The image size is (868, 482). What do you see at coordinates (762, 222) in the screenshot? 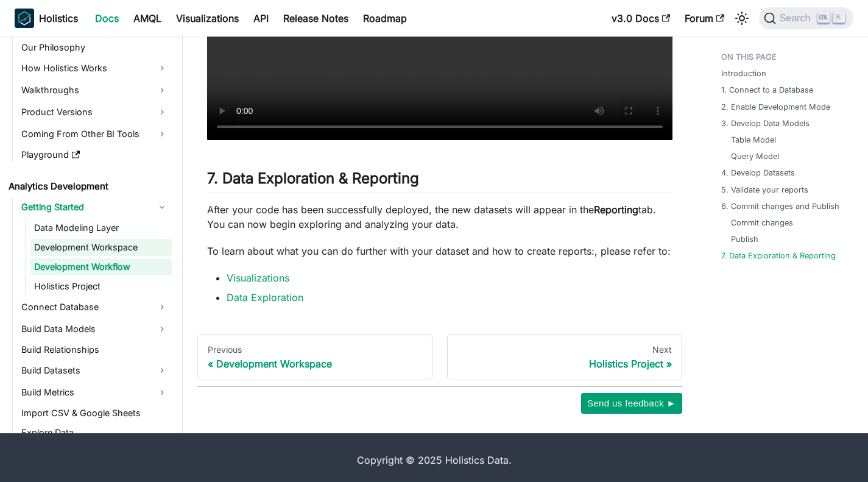
I see `a: Commit changes` at bounding box center [762, 222].